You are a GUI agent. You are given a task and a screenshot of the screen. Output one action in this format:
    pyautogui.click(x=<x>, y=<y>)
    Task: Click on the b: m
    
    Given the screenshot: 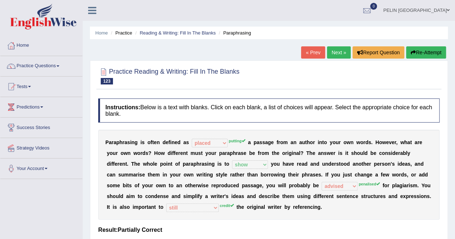 What is the action you would take?
    pyautogui.click(x=193, y=153)
    